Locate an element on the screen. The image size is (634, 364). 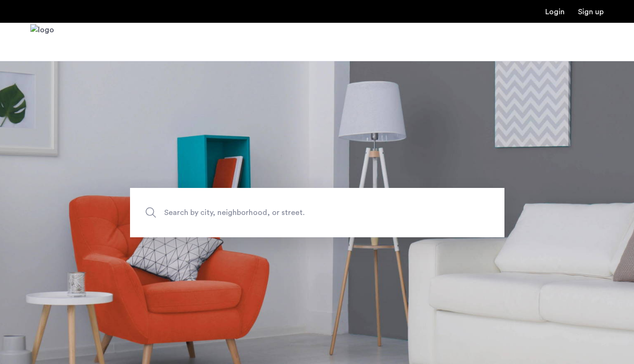
img: logo is located at coordinates (42, 42).